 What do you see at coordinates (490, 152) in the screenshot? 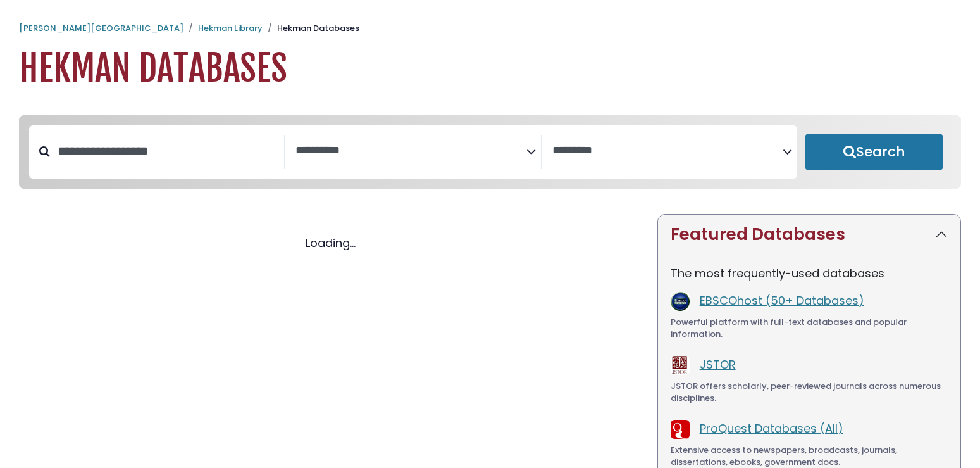
I see `nav: Search filters` at bounding box center [490, 152].